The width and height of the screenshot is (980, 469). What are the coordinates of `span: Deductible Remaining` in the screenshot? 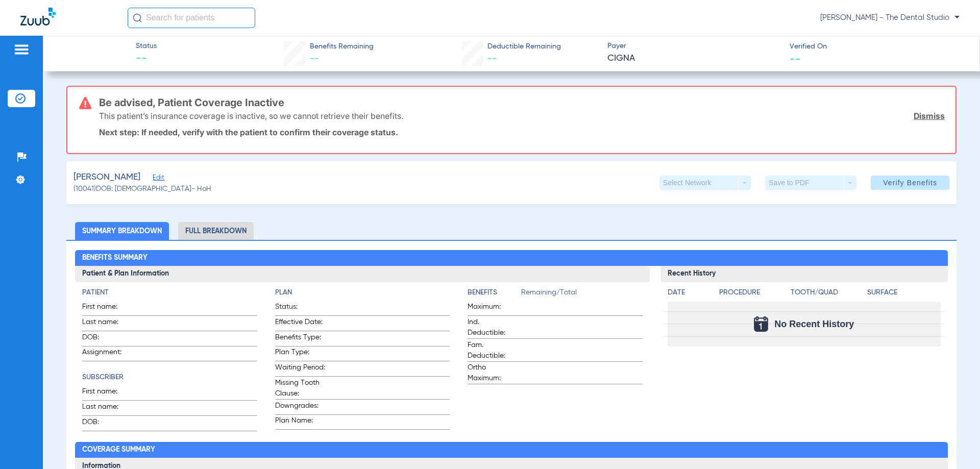 It's located at (525, 46).